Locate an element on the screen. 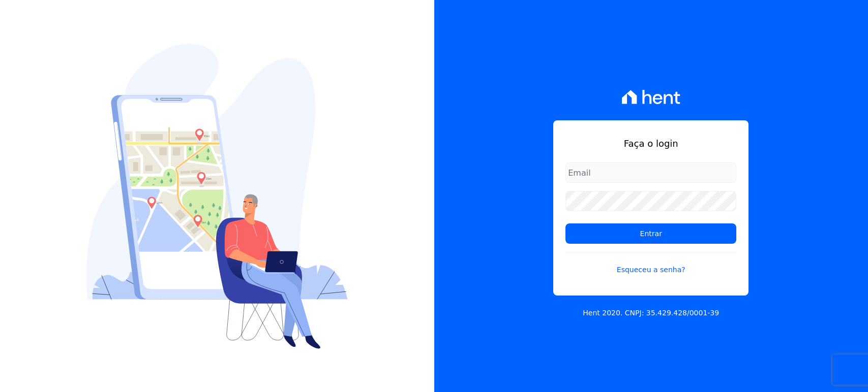  input: Email is located at coordinates (651, 173).